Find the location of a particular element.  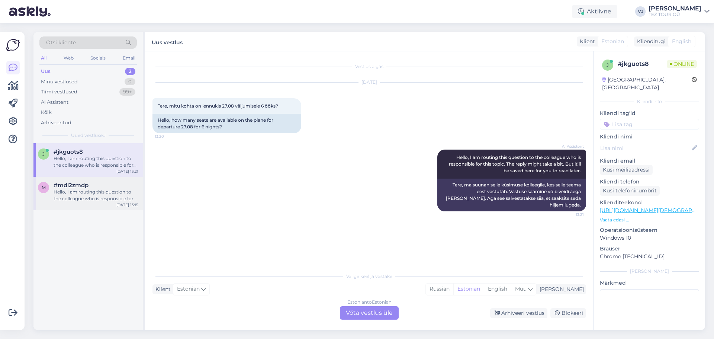

p: Brauser is located at coordinates (649, 248).